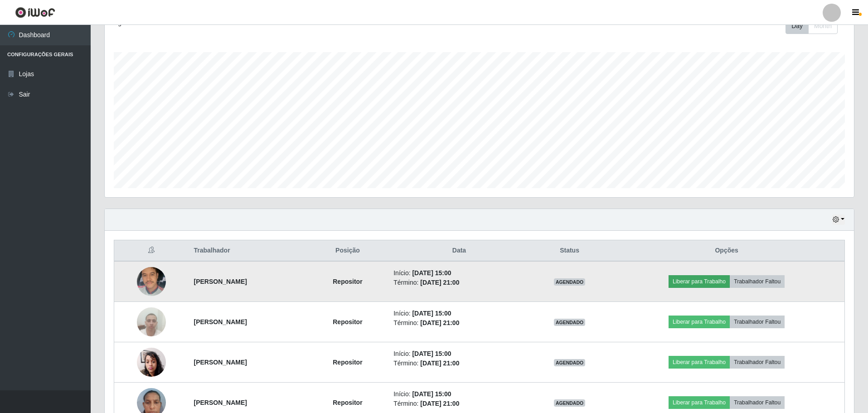 This screenshot has width=868, height=413. I want to click on th: Opções, so click(727, 251).